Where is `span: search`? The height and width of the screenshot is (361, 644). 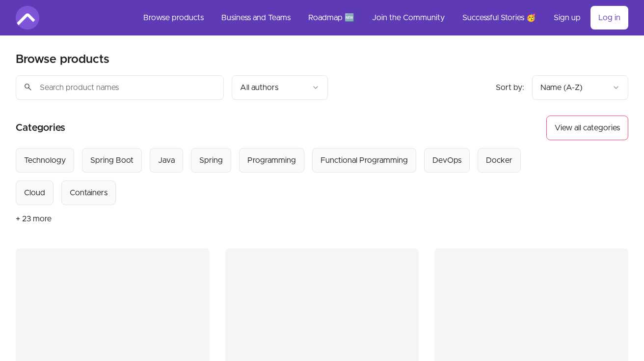
span: search is located at coordinates (28, 87).